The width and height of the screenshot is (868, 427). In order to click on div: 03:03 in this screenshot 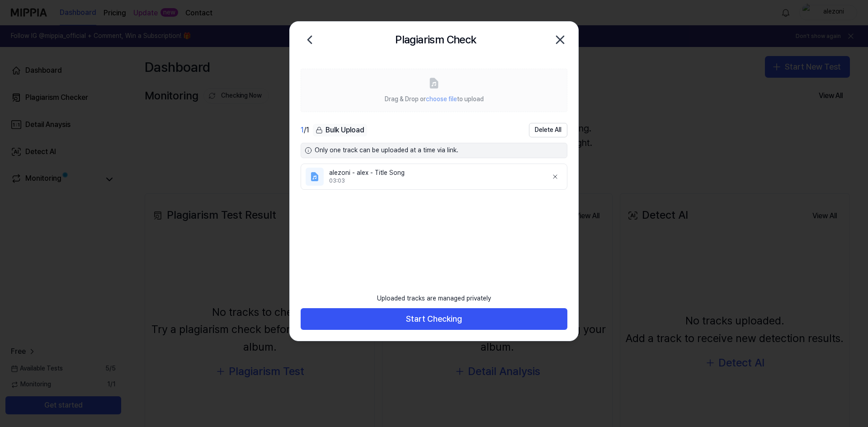, I will do `click(435, 181)`.